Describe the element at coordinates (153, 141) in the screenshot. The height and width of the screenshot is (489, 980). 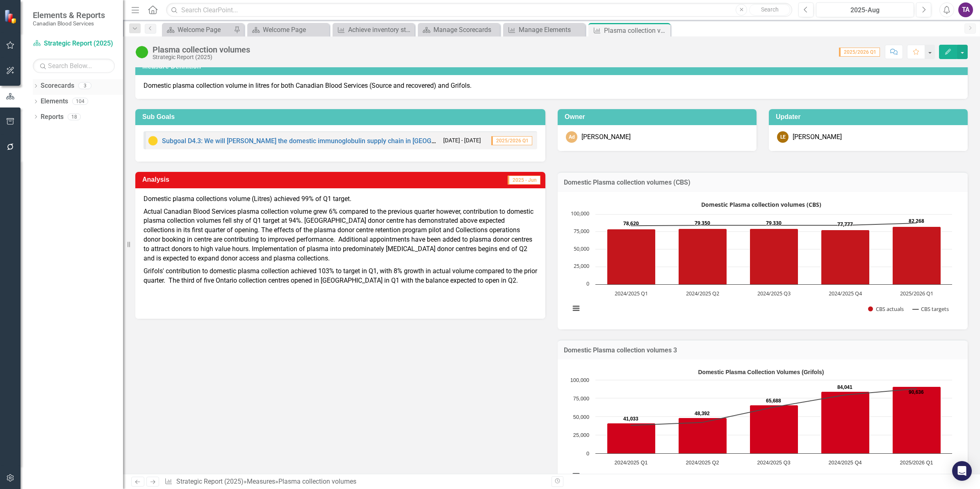
I see `img: Caution` at that location.